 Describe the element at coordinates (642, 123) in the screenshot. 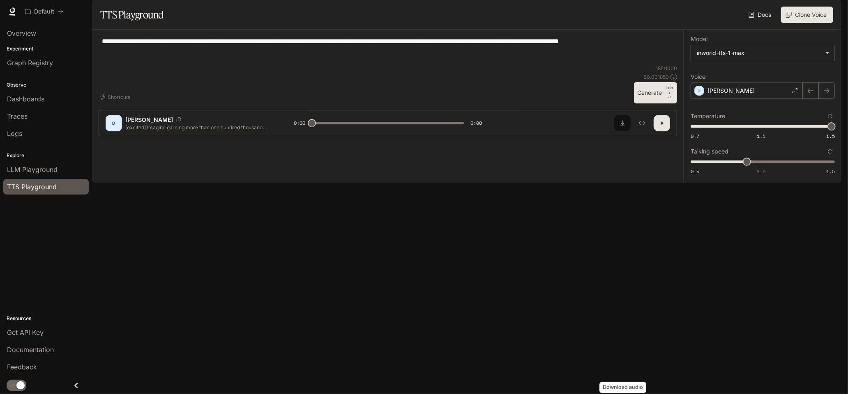

I see `button: Inspect` at that location.